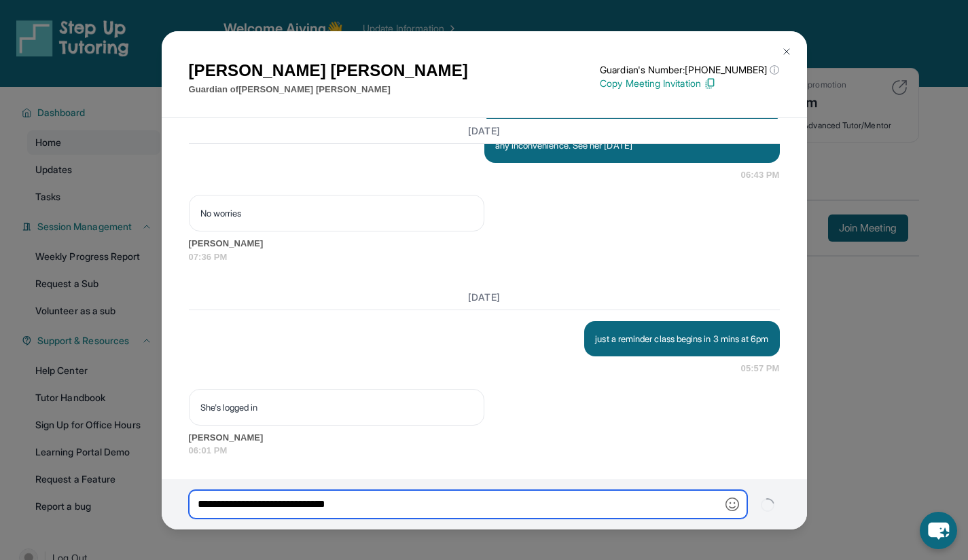  What do you see at coordinates (760, 369) in the screenshot?
I see `span: 05:57 PM` at bounding box center [760, 369].